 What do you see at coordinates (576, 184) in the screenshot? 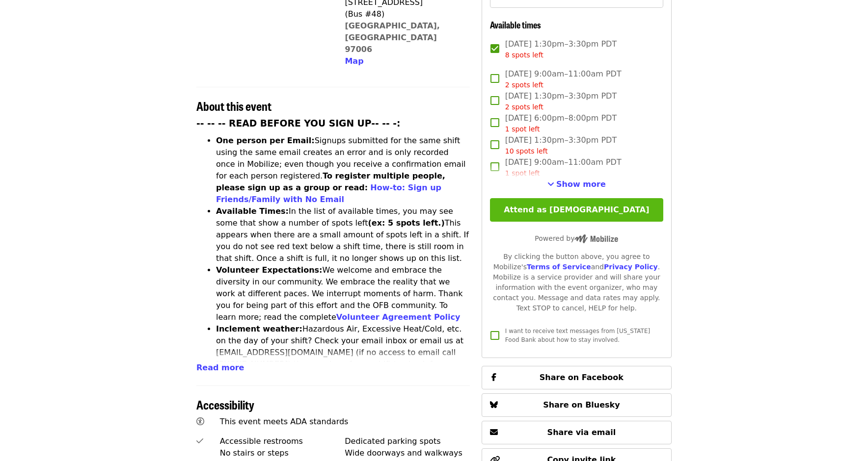
I see `button: See more timeslots` at bounding box center [576, 184].